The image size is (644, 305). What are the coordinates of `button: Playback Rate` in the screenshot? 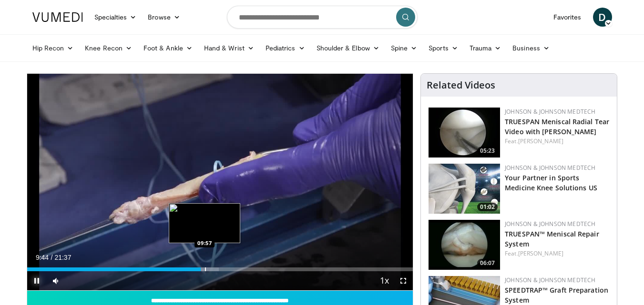 It's located at (384, 281).